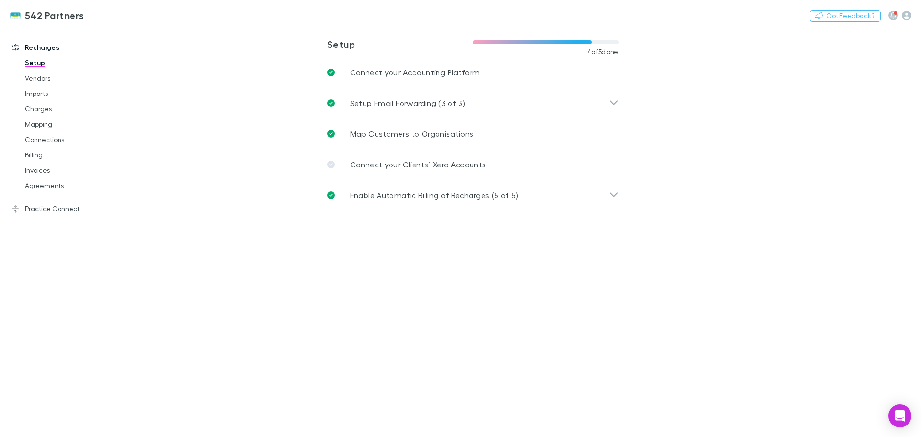 The width and height of the screenshot is (921, 437). I want to click on a: Charges, so click(72, 109).